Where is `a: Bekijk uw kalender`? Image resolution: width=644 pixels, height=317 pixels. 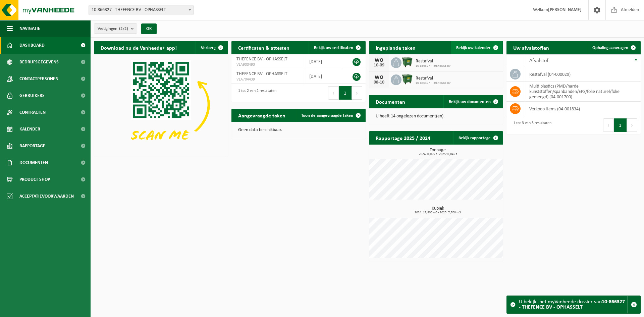 a: Bekijk uw kalender is located at coordinates (477, 47).